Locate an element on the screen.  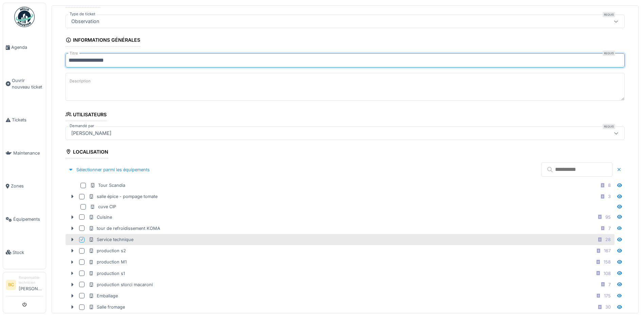
div: Emballage is located at coordinates (103, 296).